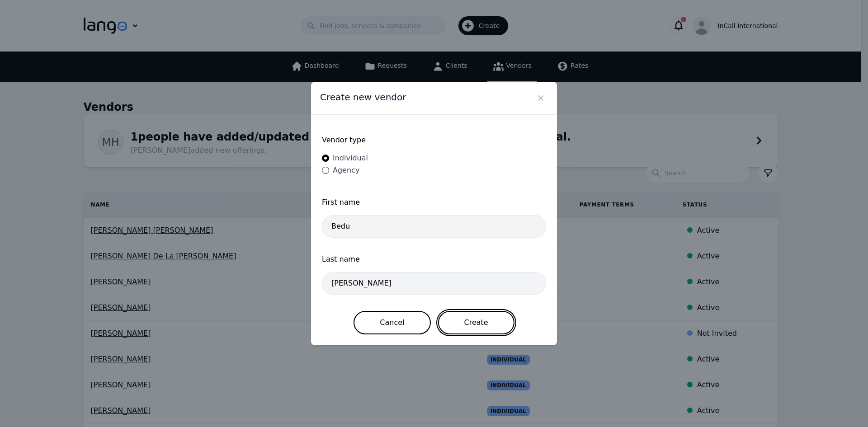 Image resolution: width=868 pixels, height=427 pixels. What do you see at coordinates (350, 158) in the screenshot?
I see `span: Individual` at bounding box center [350, 158].